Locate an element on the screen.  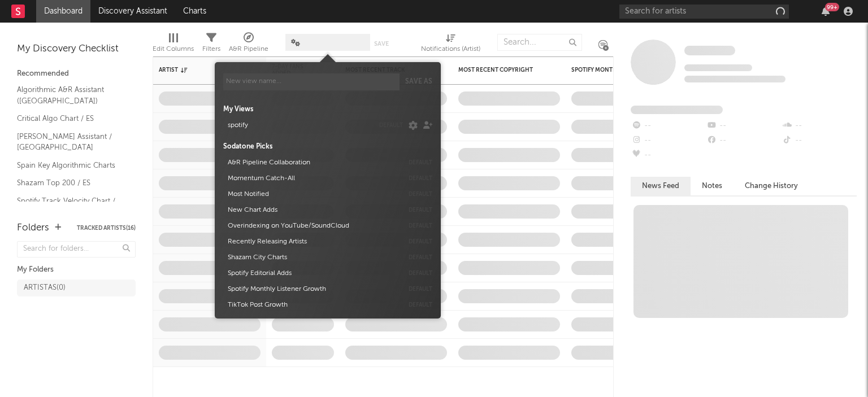
div: ARTISTAS ( 0 ) is located at coordinates (45, 288).